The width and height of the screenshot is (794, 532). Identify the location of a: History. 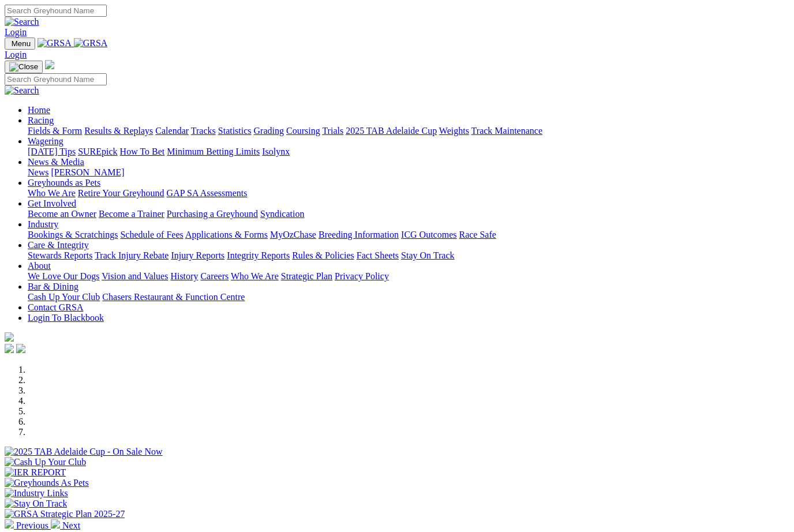
(184, 276).